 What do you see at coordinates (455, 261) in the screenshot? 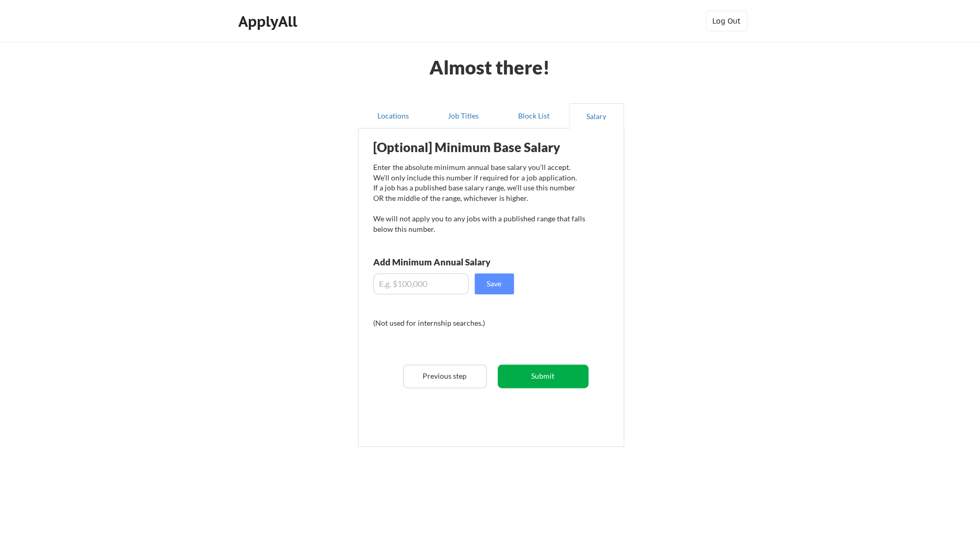
I see `div: Add Minimum Annual Salary` at bounding box center [455, 261].